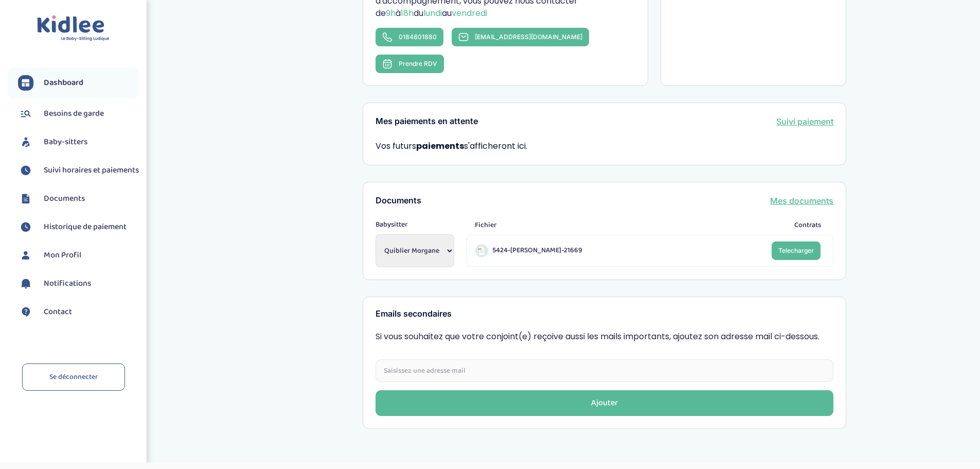 The width and height of the screenshot is (980, 469). I want to click on img: documents.svg, so click(26, 199).